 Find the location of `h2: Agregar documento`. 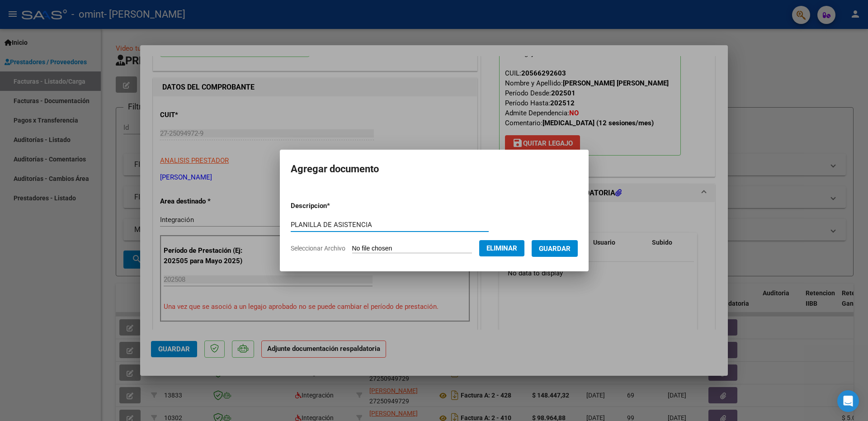

h2: Agregar documento is located at coordinates (434, 169).